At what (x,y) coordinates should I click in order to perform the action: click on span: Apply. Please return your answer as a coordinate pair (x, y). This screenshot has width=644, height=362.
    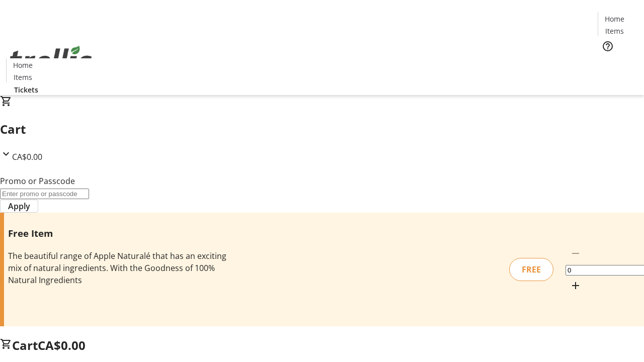
    Looking at the image, I should click on (20, 206).